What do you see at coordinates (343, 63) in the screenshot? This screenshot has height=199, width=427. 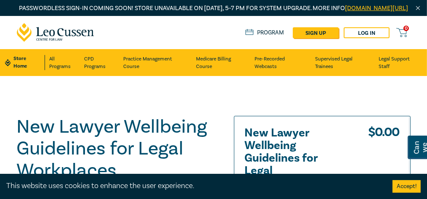 I see `a: Supervised Legal Trainees` at bounding box center [343, 63].